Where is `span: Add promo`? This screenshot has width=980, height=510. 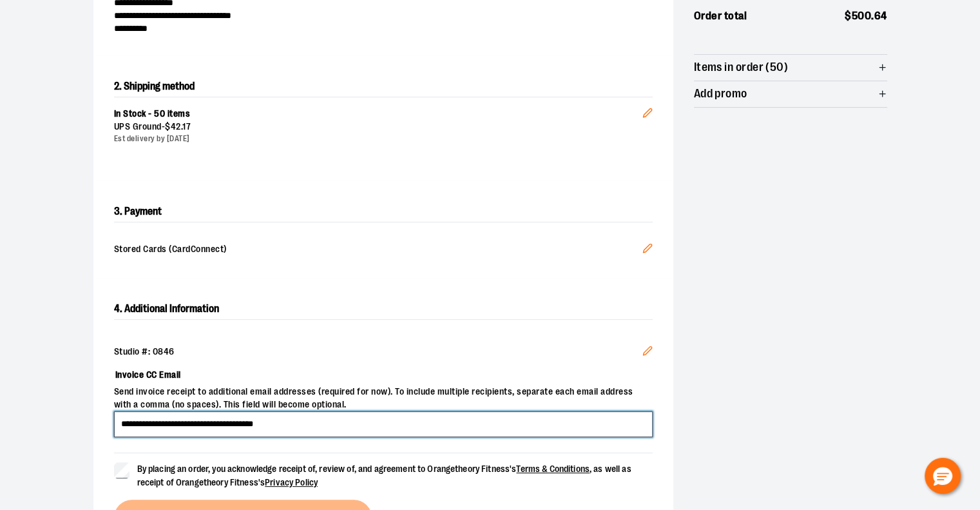 span: Add promo is located at coordinates (720, 94).